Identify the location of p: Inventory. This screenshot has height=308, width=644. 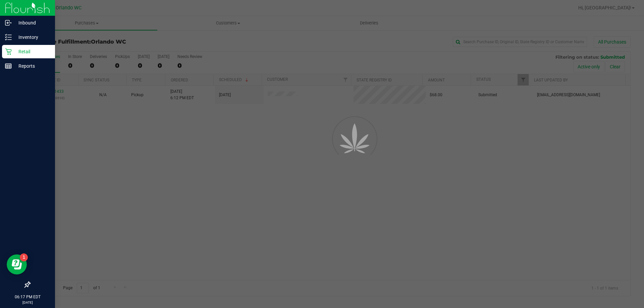
(32, 37).